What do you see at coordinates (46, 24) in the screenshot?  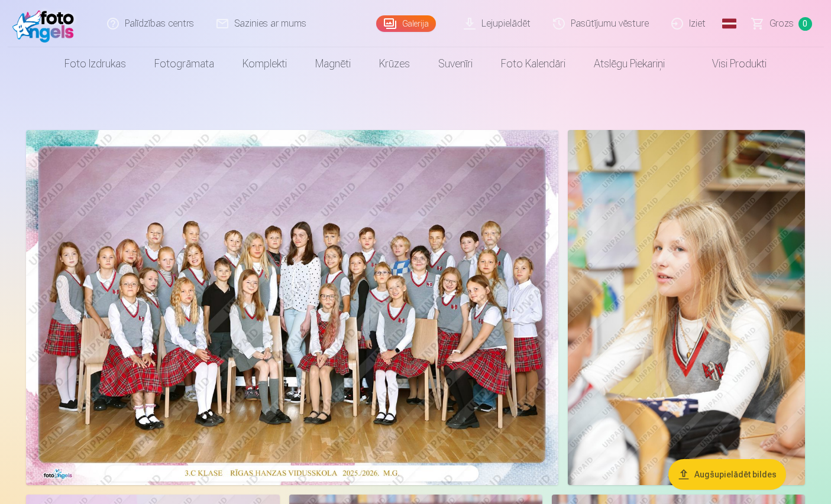 I see `img: /fa1` at bounding box center [46, 24].